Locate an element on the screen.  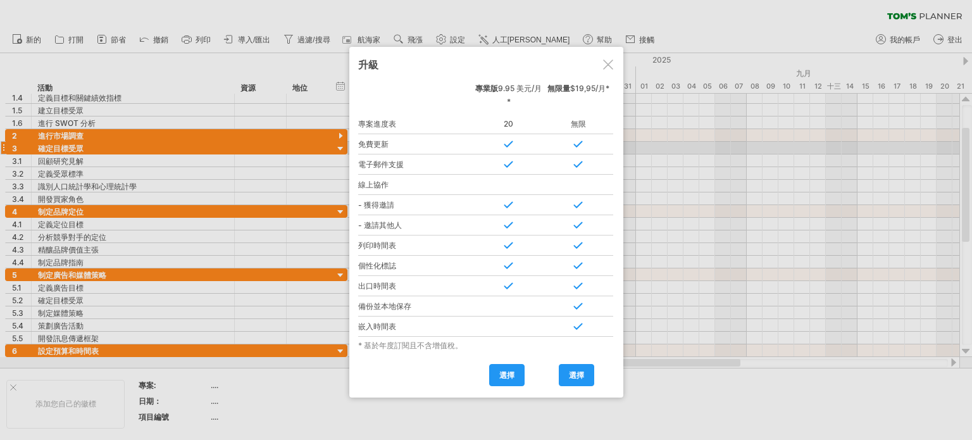
font: 20 is located at coordinates (508, 123).